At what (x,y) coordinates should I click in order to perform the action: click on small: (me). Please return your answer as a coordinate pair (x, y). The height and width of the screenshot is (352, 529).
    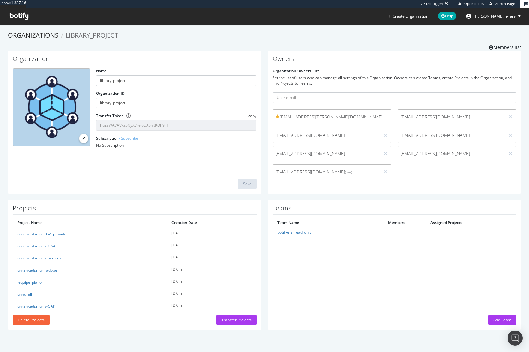
    Looking at the image, I should click on (348, 172).